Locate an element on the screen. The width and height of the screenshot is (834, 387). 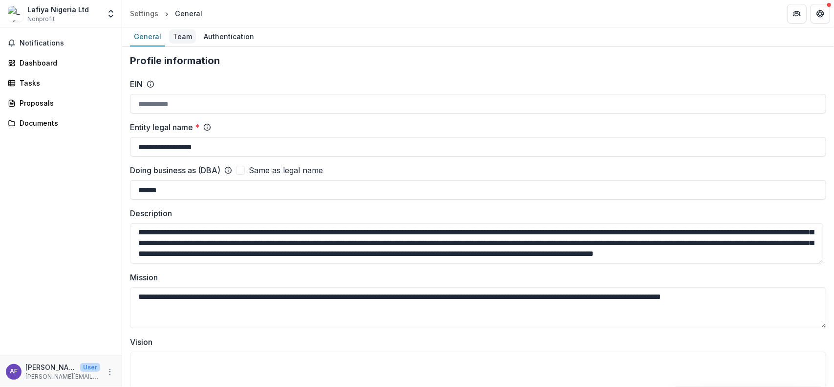
a: Tasks is located at coordinates (61, 83).